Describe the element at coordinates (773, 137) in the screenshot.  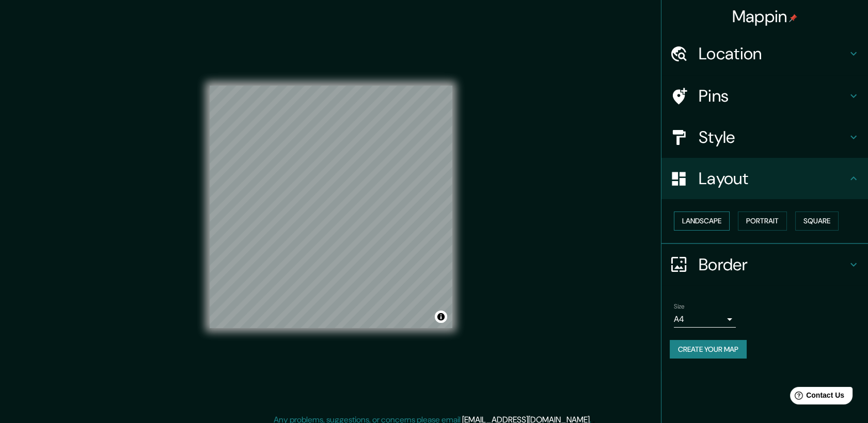
I see `h4: Style` at that location.